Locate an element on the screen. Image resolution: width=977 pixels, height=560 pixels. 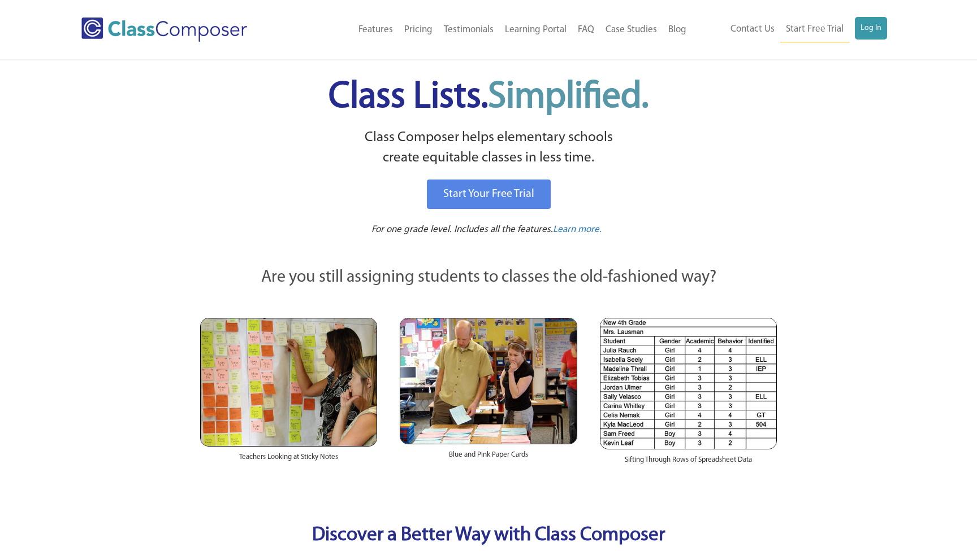
p: Are you still assigning students to classes the old-fashioned way? is located at coordinates (489, 278).